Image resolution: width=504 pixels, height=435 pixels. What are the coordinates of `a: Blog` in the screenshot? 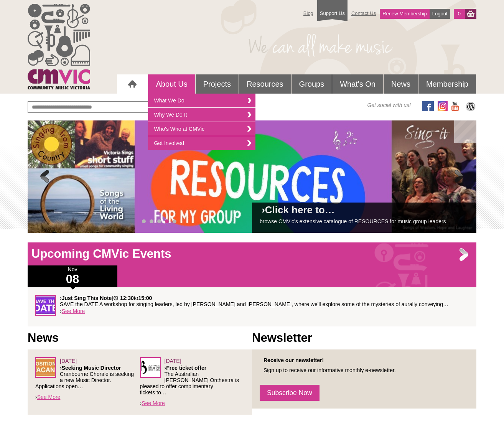 It's located at (308, 13).